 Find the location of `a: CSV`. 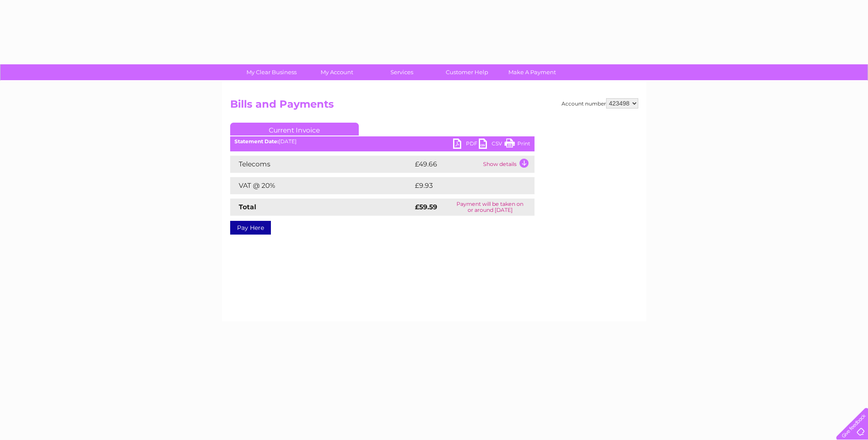

a: CSV is located at coordinates (492, 144).